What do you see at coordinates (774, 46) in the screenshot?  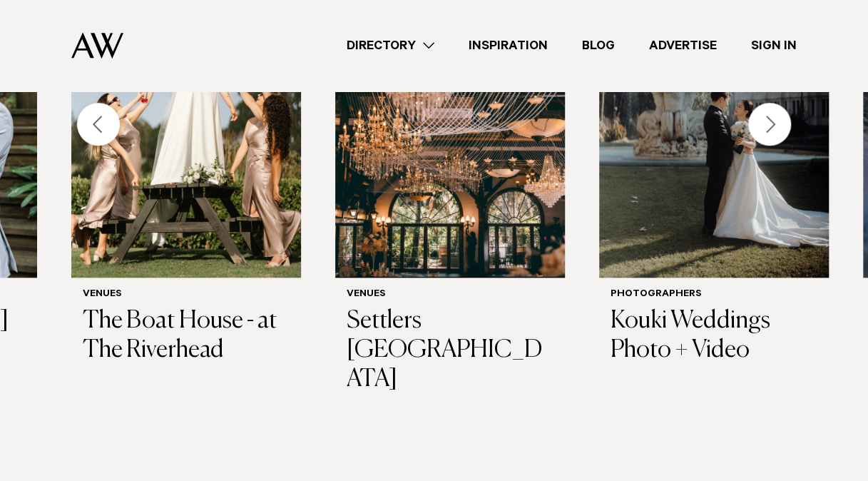 I see `a: Sign In` at bounding box center [774, 46].